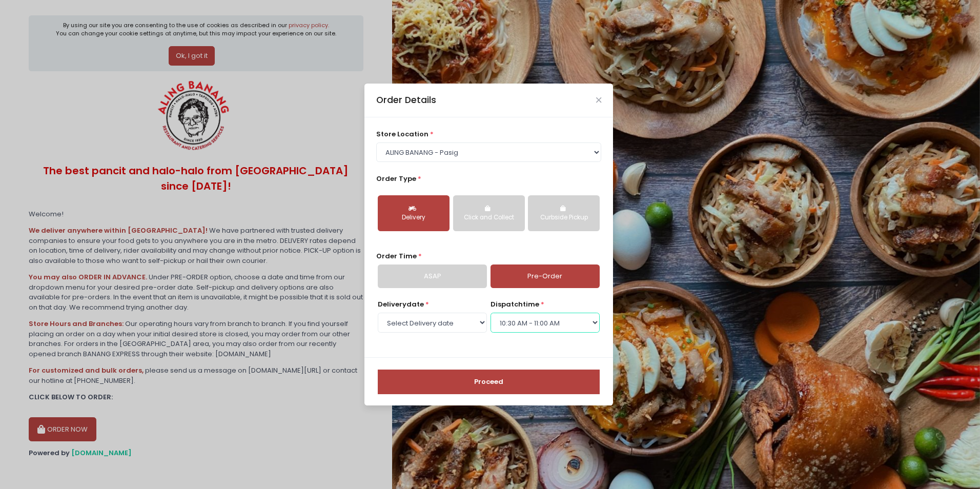 The image size is (980, 489). I want to click on span: Order Type, so click(397, 178).